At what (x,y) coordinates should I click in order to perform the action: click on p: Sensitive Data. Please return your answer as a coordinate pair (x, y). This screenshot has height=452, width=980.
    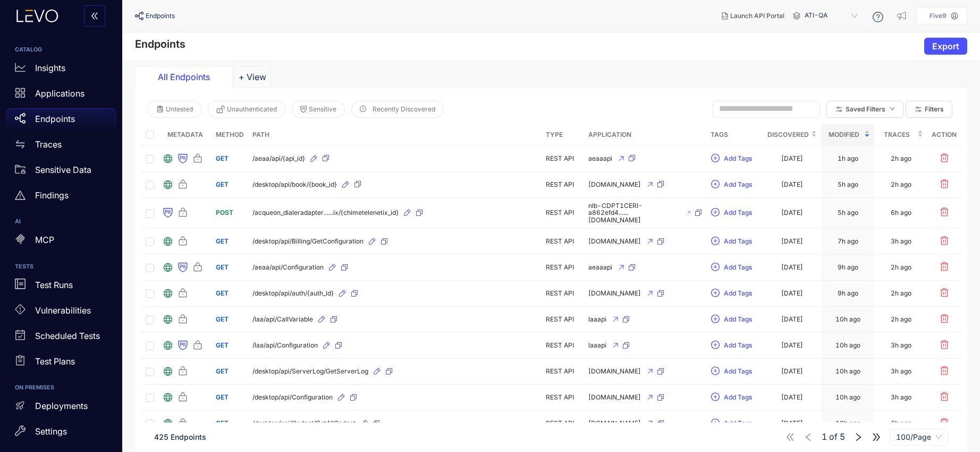
    Looking at the image, I should click on (64, 170).